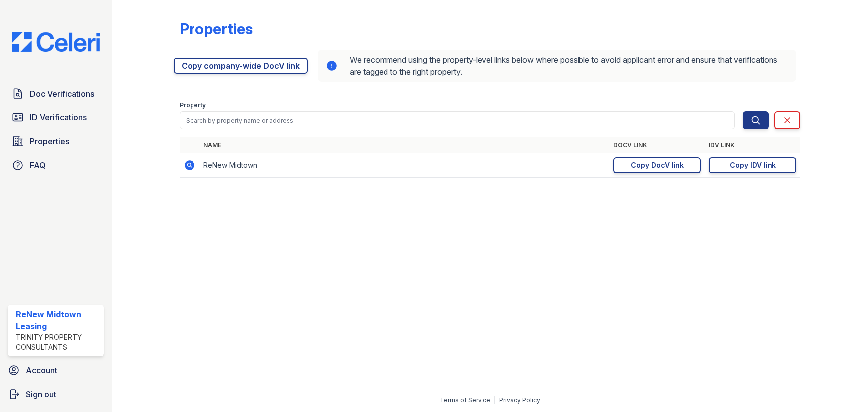  I want to click on div: Copy DocV link, so click(657, 165).